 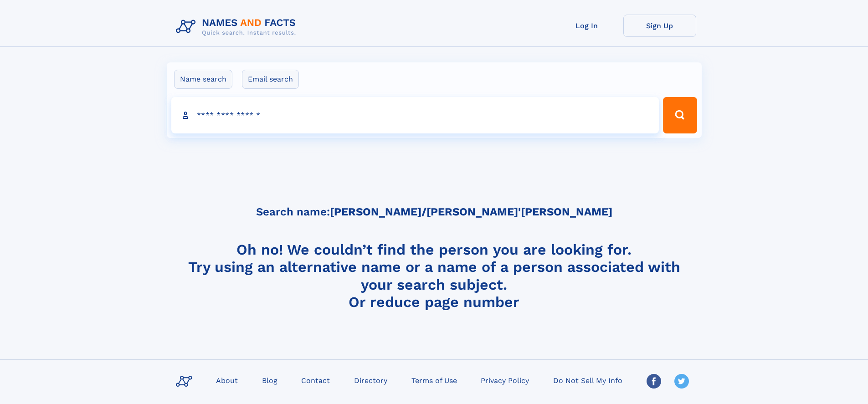 What do you see at coordinates (682, 381) in the screenshot?
I see `img: Twitter` at bounding box center [682, 381].